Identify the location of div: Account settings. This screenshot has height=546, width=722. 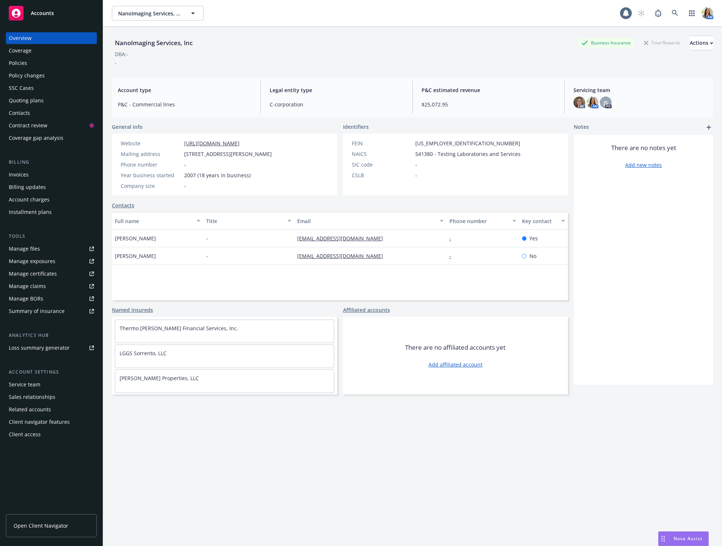
(51, 372).